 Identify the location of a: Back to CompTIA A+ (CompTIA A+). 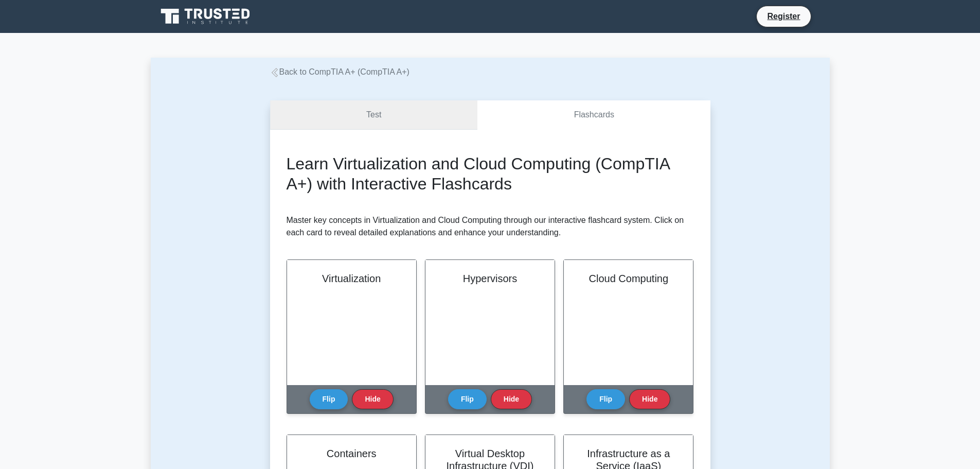
(339, 72).